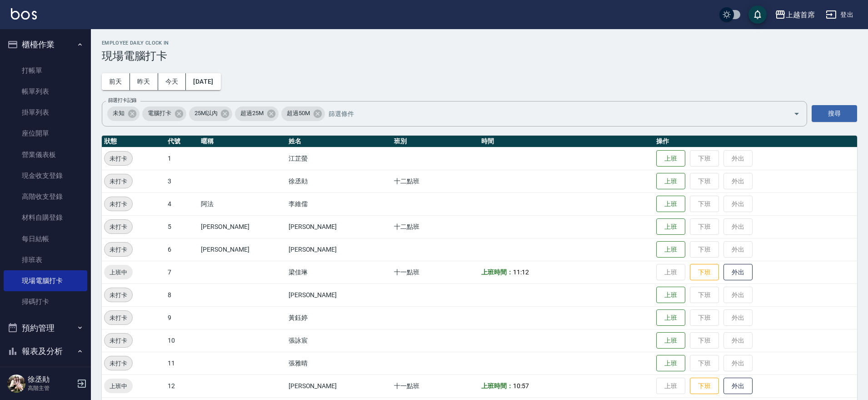 The width and height of the screenshot is (868, 400). What do you see at coordinates (45, 351) in the screenshot?
I see `button: 報表及分析` at bounding box center [45, 351].